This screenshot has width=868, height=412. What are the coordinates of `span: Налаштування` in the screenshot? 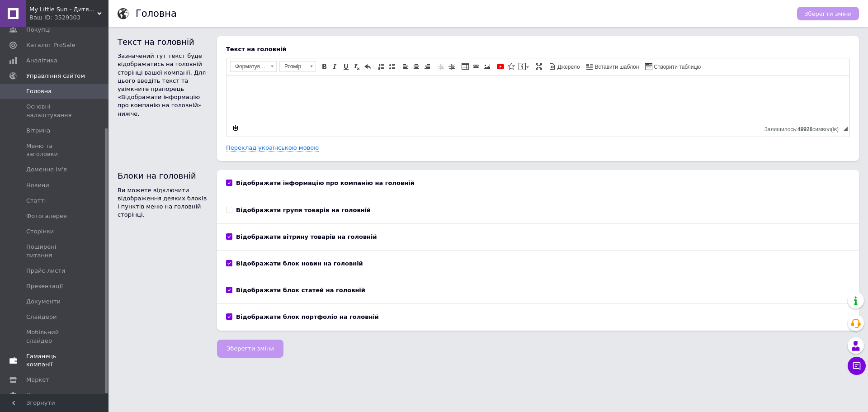 It's located at (49, 395).